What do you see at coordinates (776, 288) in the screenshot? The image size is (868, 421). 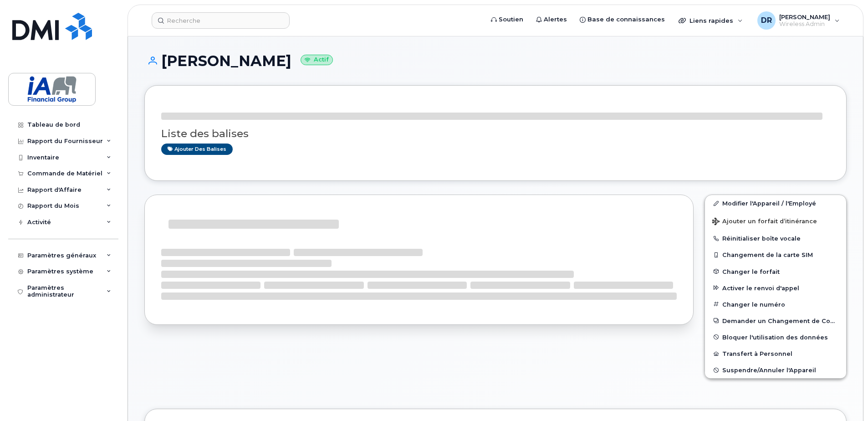 I see `button: Activer le renvoi d'appel` at bounding box center [776, 288].